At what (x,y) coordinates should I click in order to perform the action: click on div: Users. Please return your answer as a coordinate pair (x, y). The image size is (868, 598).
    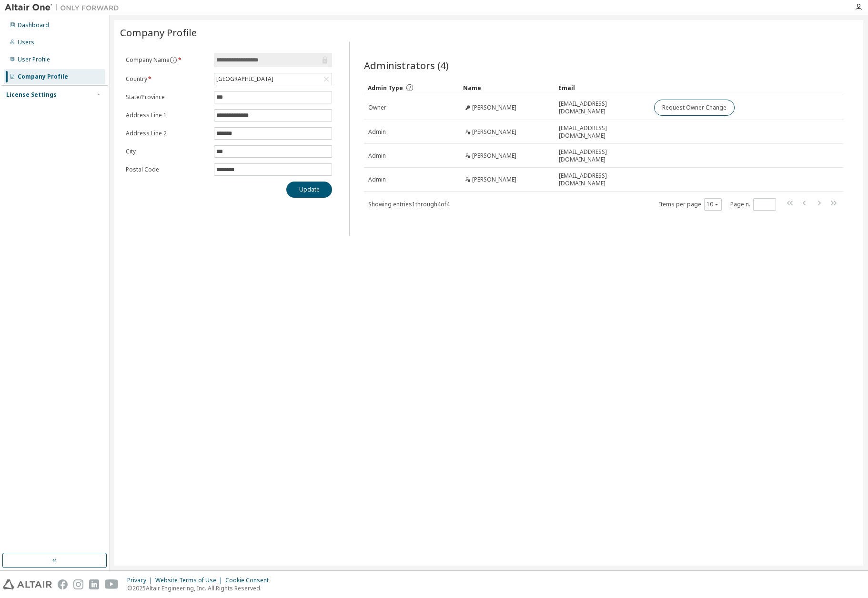
    Looking at the image, I should click on (26, 42).